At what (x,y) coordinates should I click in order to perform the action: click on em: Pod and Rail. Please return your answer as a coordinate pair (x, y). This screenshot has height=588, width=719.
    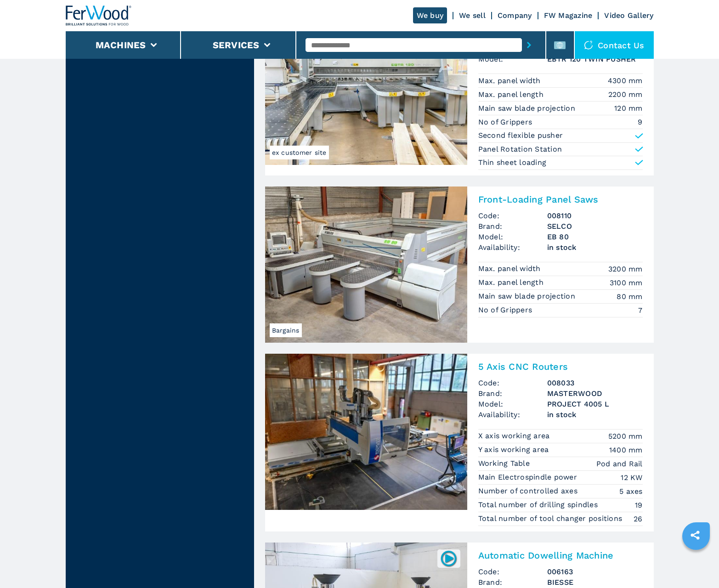
    Looking at the image, I should click on (619, 464).